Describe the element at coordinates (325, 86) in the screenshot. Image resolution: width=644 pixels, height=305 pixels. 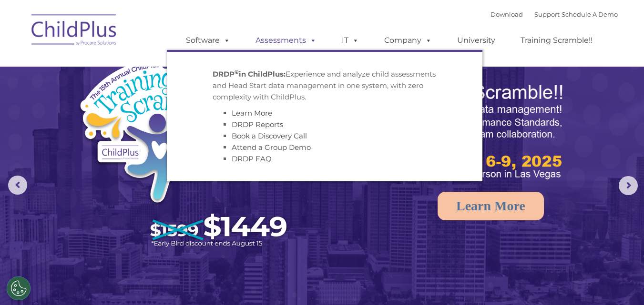
I see `p: Experience and analyze child assessments and Head Start data management in one system, with zero ...` at that location.